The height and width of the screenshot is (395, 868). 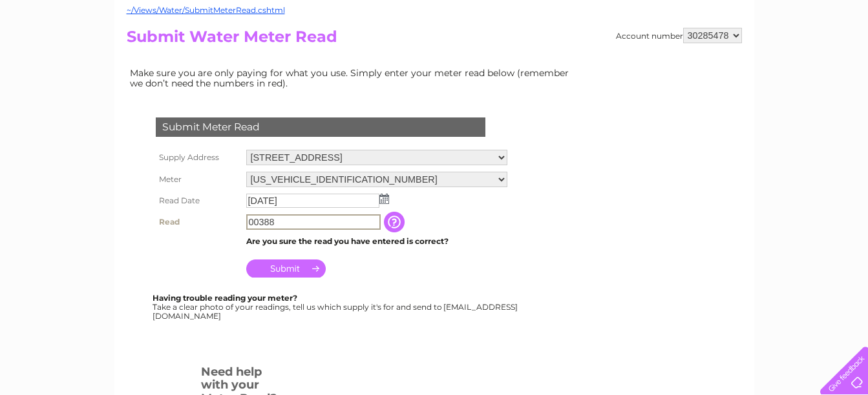 What do you see at coordinates (653, 59) in the screenshot?
I see `a: Water` at bounding box center [653, 59].